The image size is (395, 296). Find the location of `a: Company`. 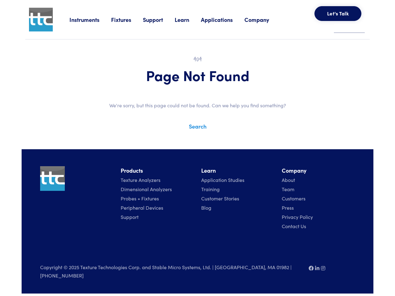

a: Company is located at coordinates (263, 19).